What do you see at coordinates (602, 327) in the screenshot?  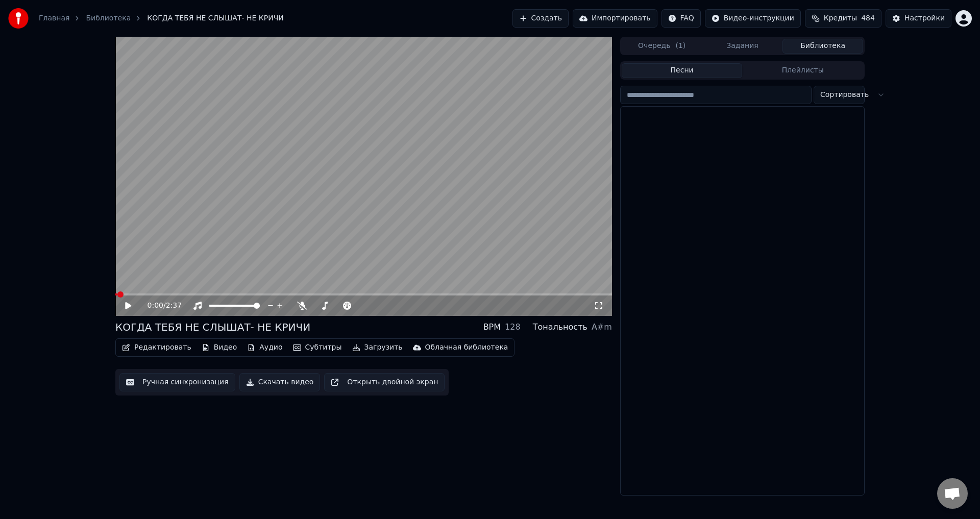 I see `div: A#m` at bounding box center [602, 327].